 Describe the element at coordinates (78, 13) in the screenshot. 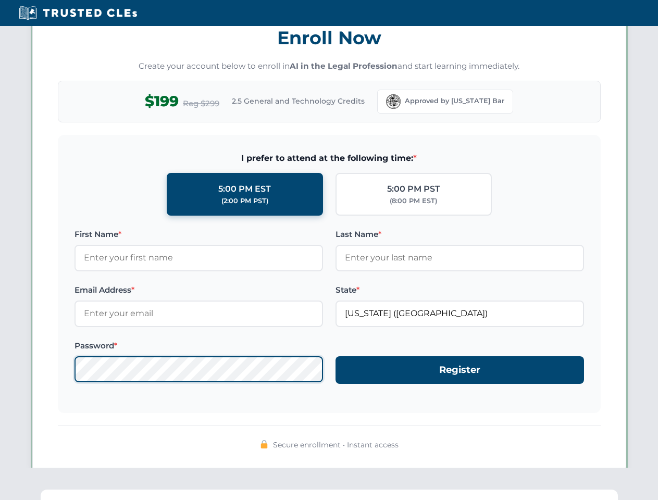

I see `img: Trusted CLEs` at that location.